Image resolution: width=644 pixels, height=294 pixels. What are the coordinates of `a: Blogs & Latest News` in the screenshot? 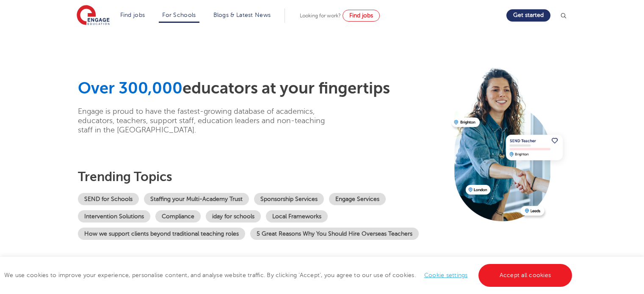 It's located at (242, 15).